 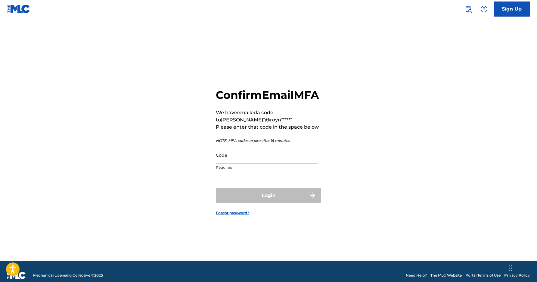 What do you see at coordinates (484, 9) in the screenshot?
I see `div: Help` at bounding box center [484, 9].